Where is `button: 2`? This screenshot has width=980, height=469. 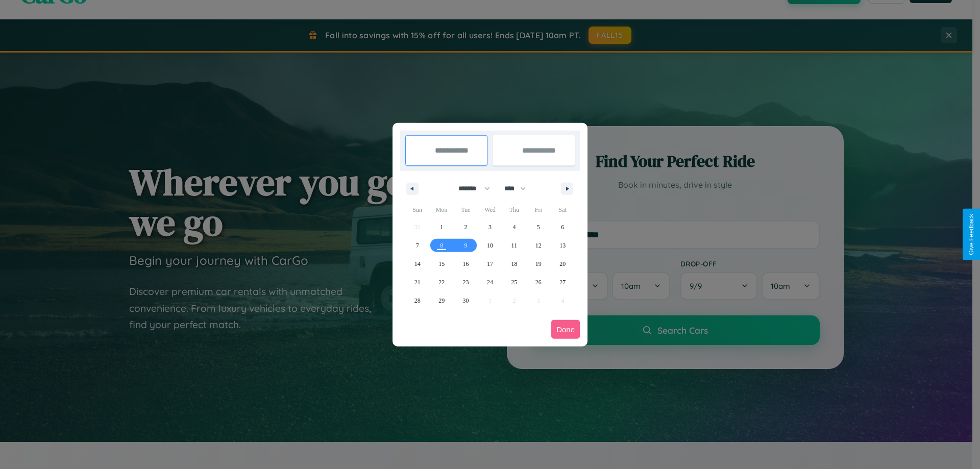 button: 2 is located at coordinates (466, 227).